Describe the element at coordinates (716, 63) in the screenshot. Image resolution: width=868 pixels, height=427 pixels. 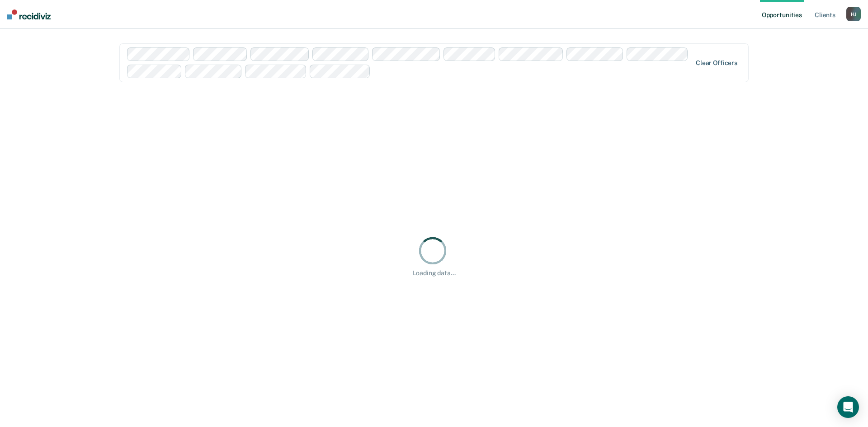
I see `div: Clear officers` at that location.